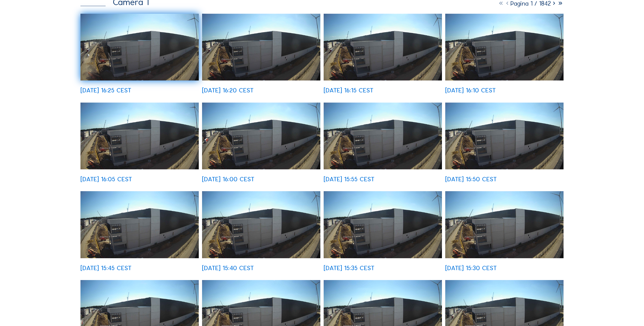  What do you see at coordinates (504, 47) in the screenshot?
I see `img: image_52638301` at bounding box center [504, 47].